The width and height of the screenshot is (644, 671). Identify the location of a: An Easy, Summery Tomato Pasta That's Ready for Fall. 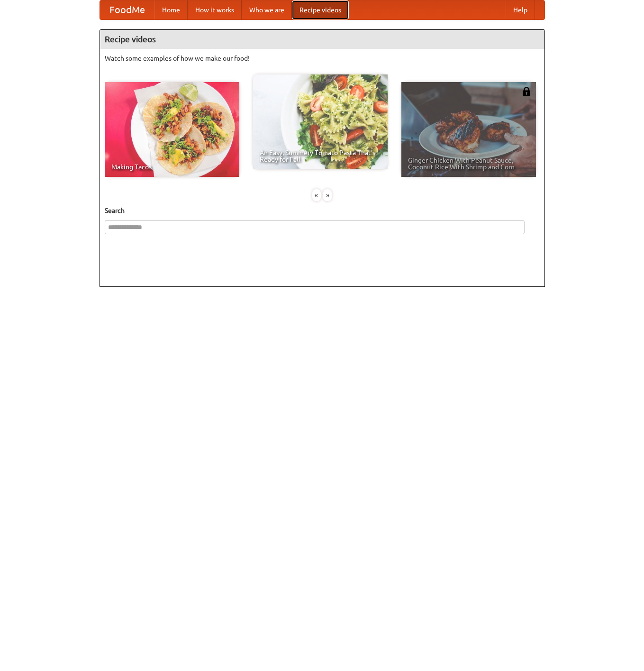
(320, 122).